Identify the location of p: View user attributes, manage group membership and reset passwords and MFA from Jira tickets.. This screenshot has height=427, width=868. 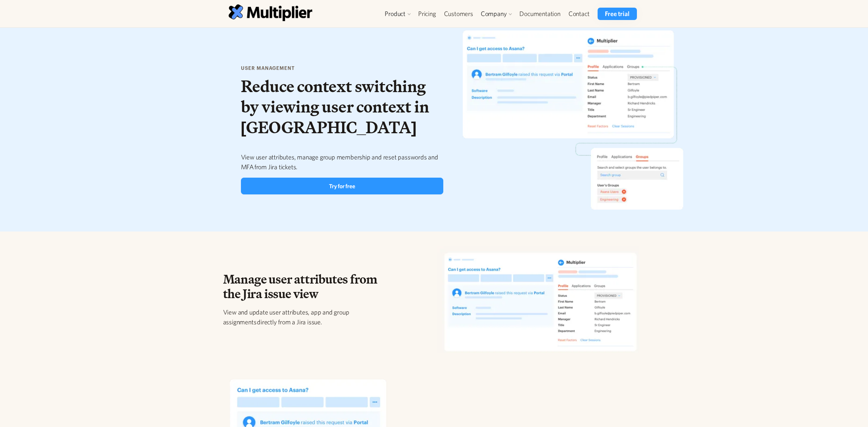
(342, 162).